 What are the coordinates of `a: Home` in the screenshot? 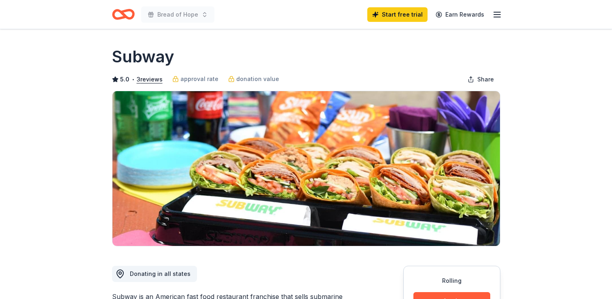 It's located at (123, 14).